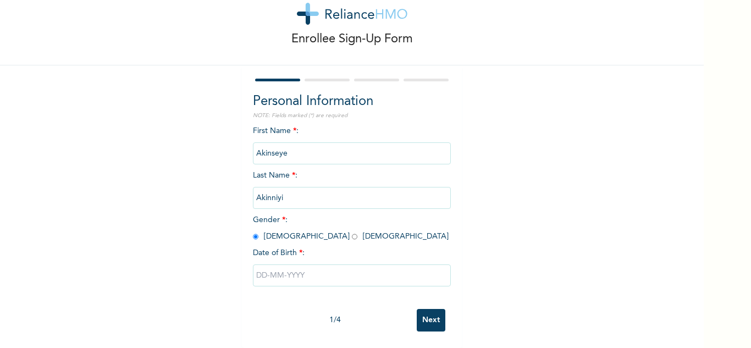 This screenshot has width=751, height=348. Describe the element at coordinates (352, 102) in the screenshot. I see `h2: Personal Information` at that location.